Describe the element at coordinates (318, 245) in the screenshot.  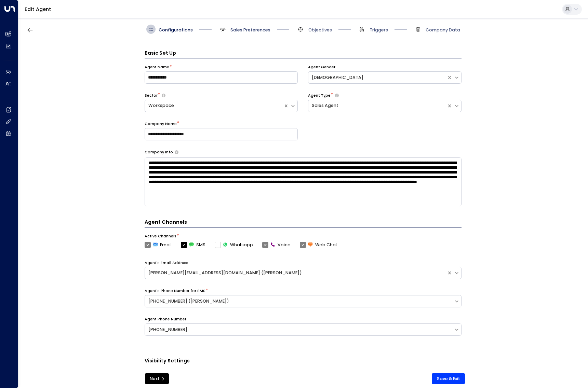
I see `label: Web Chat` at that location.